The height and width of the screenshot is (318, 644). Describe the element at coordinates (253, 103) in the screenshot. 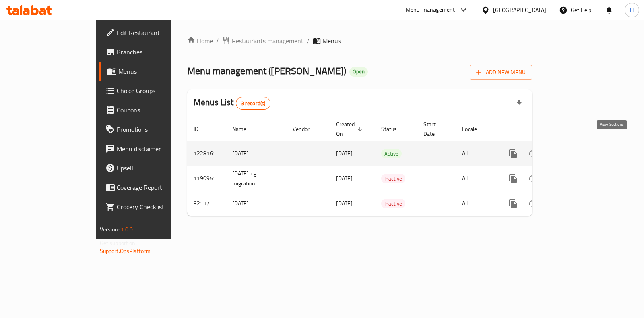

I see `span: 3 record(s)` at that location.